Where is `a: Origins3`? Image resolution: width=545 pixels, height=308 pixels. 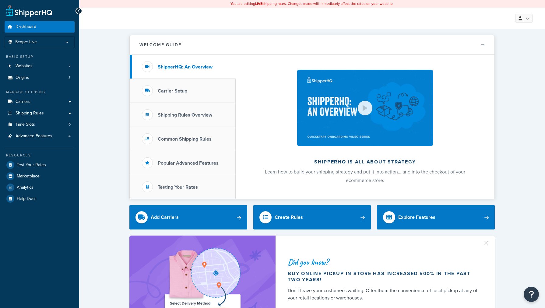
a: Origins3 is located at coordinates (40, 78).